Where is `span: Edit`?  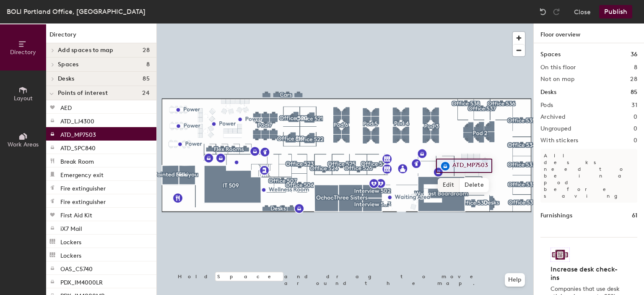 span: Edit is located at coordinates (449, 185).